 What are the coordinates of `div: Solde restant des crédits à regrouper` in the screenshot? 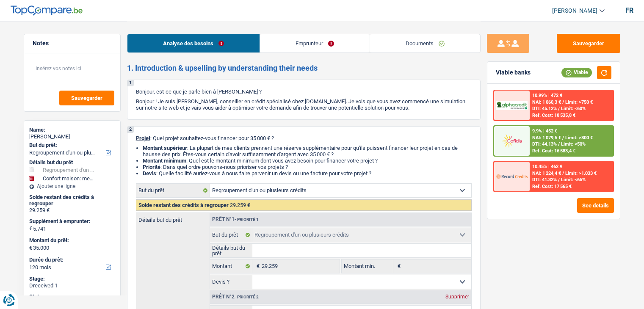 It's located at (72, 200).